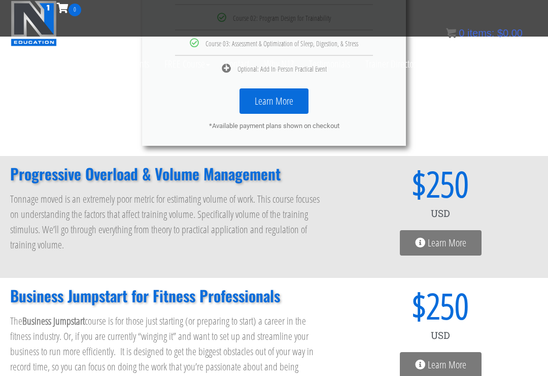 The width and height of the screenshot is (548, 376). Describe the element at coordinates (510, 33) in the screenshot. I see `bdi: 0.00` at that location.